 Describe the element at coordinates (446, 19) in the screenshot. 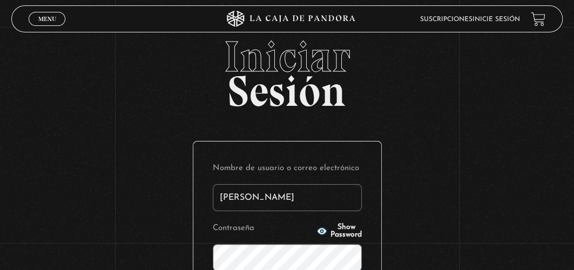

I see `a: Suscripciones` at that location.